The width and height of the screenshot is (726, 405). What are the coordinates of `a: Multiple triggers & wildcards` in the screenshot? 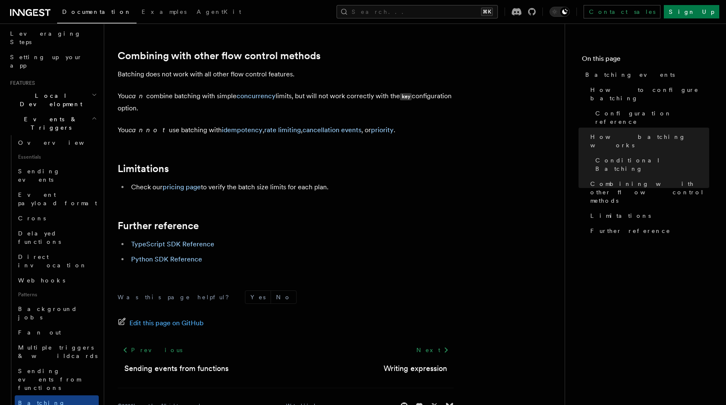 It's located at (57, 352).